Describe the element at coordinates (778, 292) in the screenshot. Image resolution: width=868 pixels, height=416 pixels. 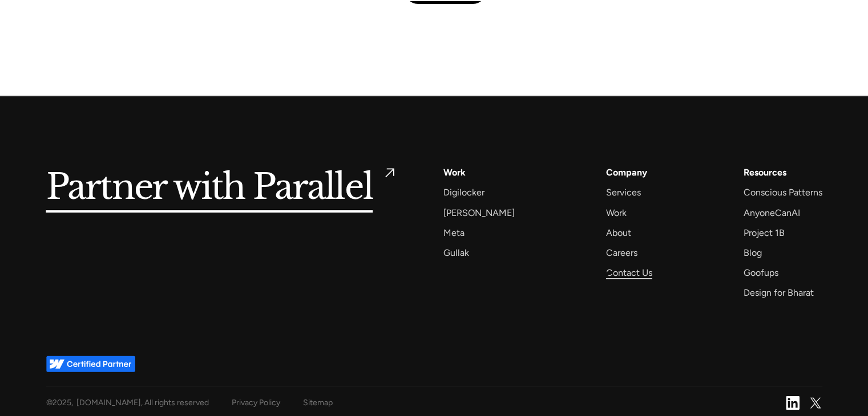
I see `a: Design for Bharat` at that location.